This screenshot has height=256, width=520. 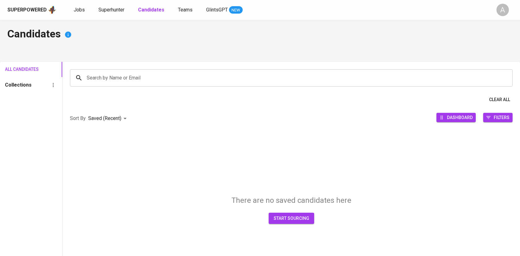 What do you see at coordinates (260, 35) in the screenshot?
I see `h4: Candidates` at bounding box center [260, 35].